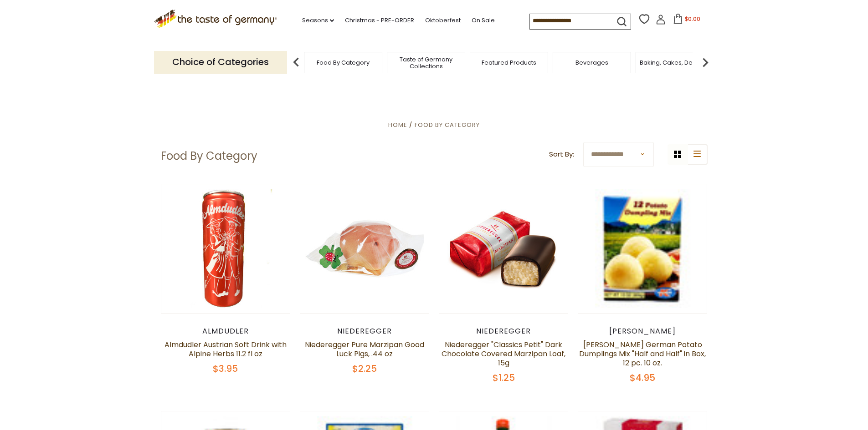 The height and width of the screenshot is (430, 868). Describe the element at coordinates (365, 369) in the screenshot. I see `span: $2.25` at that location.